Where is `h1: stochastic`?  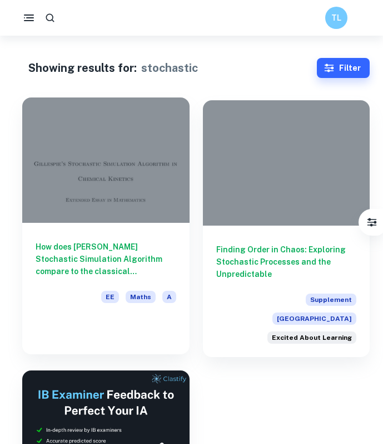
h1: stochastic is located at coordinates (170, 68).